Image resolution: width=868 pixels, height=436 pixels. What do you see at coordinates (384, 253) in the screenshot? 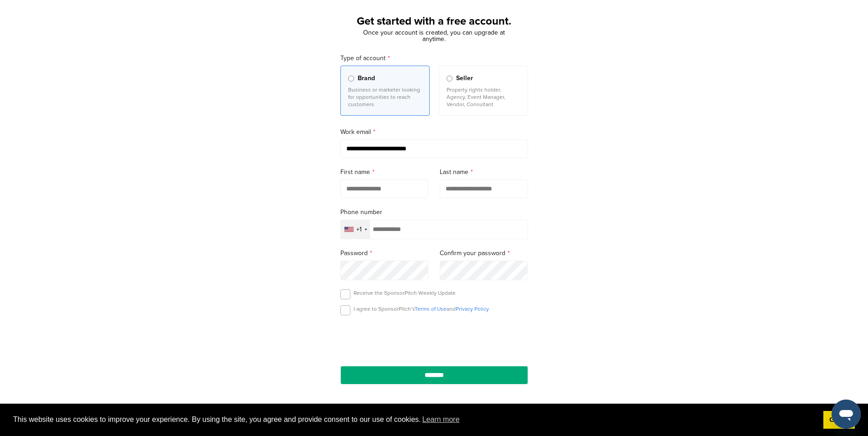
I see `label: Password` at bounding box center [384, 253].